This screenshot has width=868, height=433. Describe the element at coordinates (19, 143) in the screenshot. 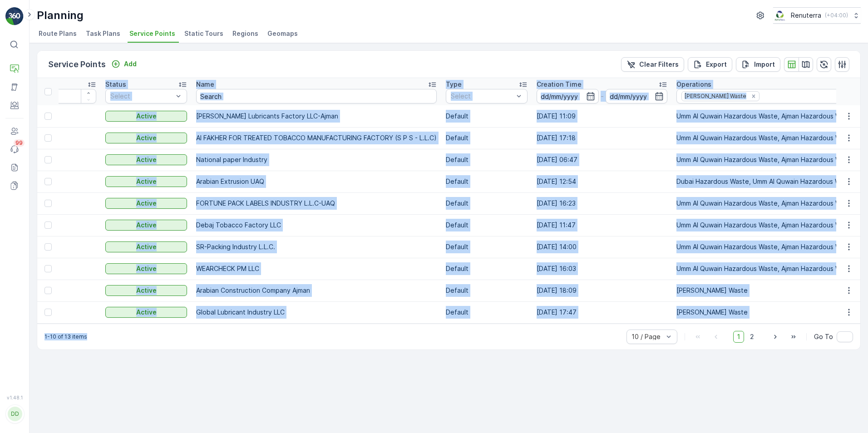

I see `p: 99` at that location.